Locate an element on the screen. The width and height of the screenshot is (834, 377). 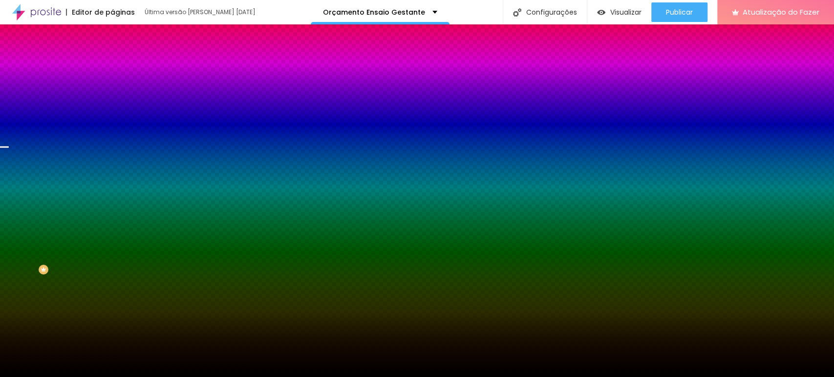
font: Configurações is located at coordinates (552, 12).